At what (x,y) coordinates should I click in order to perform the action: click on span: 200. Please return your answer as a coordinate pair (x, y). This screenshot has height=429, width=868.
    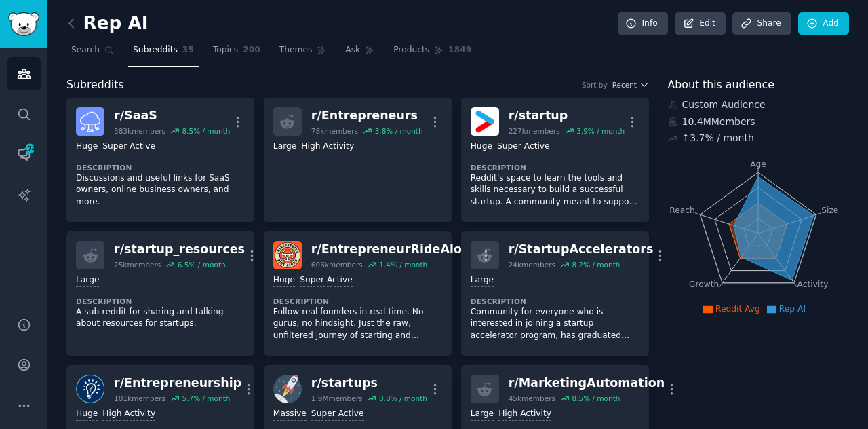
    Looking at the image, I should click on (252, 50).